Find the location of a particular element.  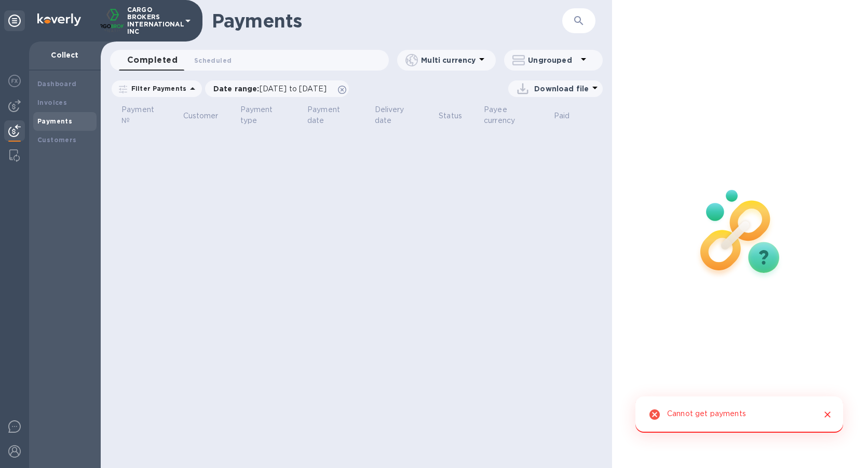

p: Payment type is located at coordinates (263, 115).